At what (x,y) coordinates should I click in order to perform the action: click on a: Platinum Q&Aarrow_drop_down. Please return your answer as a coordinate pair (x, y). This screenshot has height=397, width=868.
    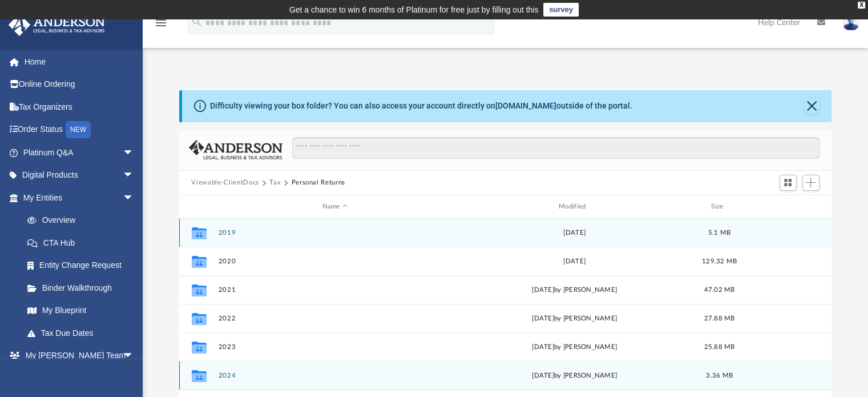
    Looking at the image, I should click on (79, 152).